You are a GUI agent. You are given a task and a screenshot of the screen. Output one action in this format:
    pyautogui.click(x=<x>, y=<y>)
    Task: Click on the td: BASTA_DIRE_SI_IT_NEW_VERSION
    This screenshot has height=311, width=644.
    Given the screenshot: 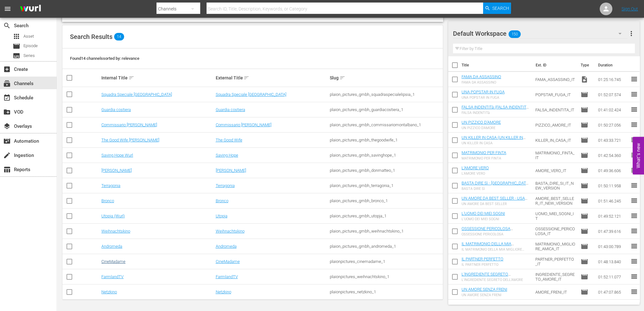 What is the action you would take?
    pyautogui.click(x=555, y=186)
    